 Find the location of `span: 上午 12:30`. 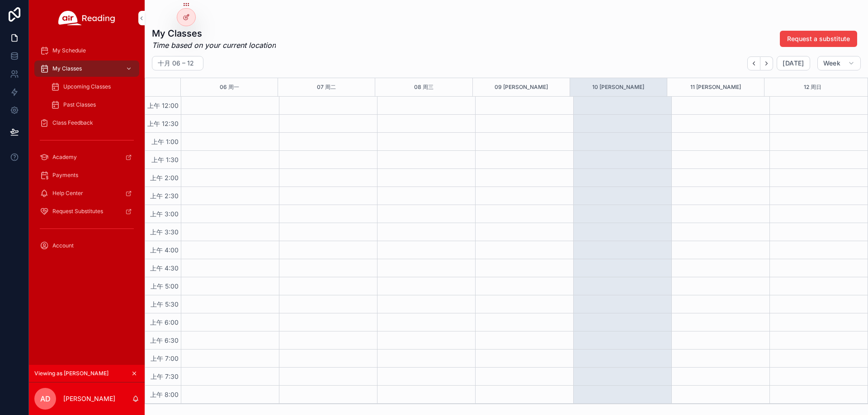

span: 上午 12:30 is located at coordinates (163, 124).